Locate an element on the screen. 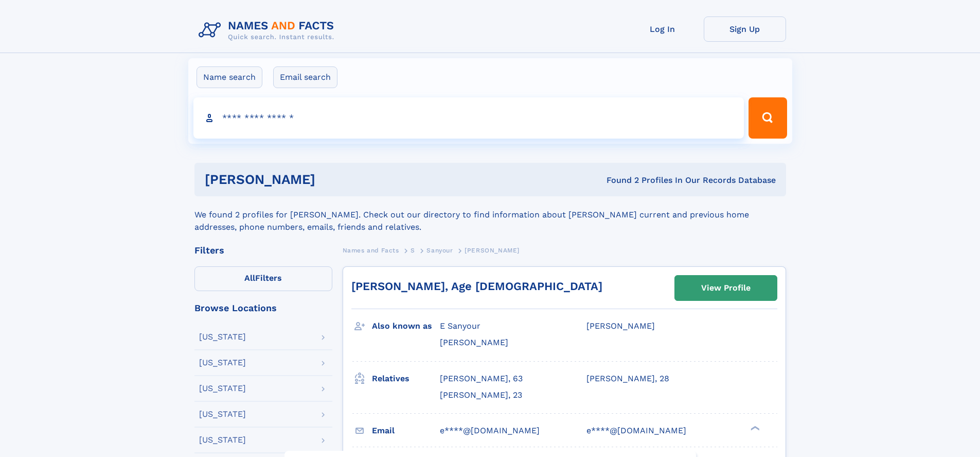 This screenshot has height=457, width=980. a: View Profile is located at coordinates (726, 288).